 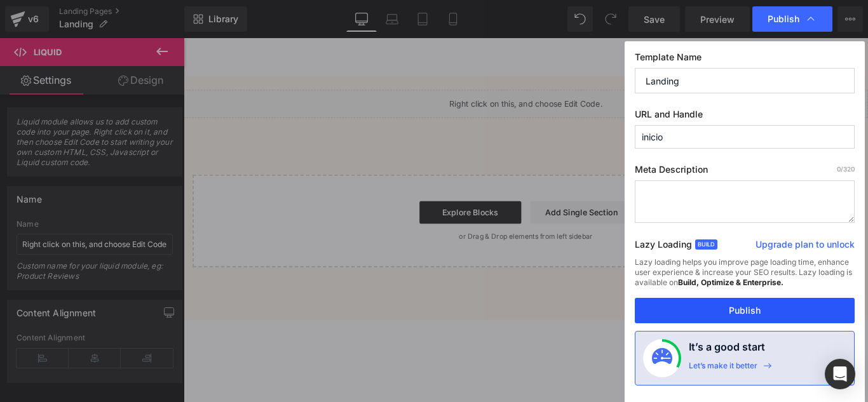 What do you see at coordinates (744, 278) in the screenshot?
I see `div: Lazy loading helps you improve page loading time, enhance user experience & increase your SEO res...` at bounding box center [744, 278].